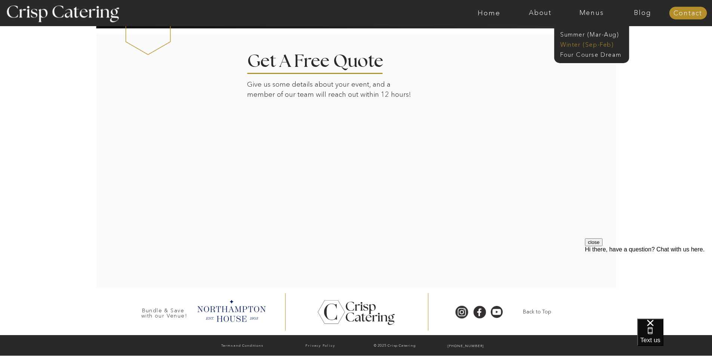  I want to click on a: Four Course Dream, so click(594, 54).